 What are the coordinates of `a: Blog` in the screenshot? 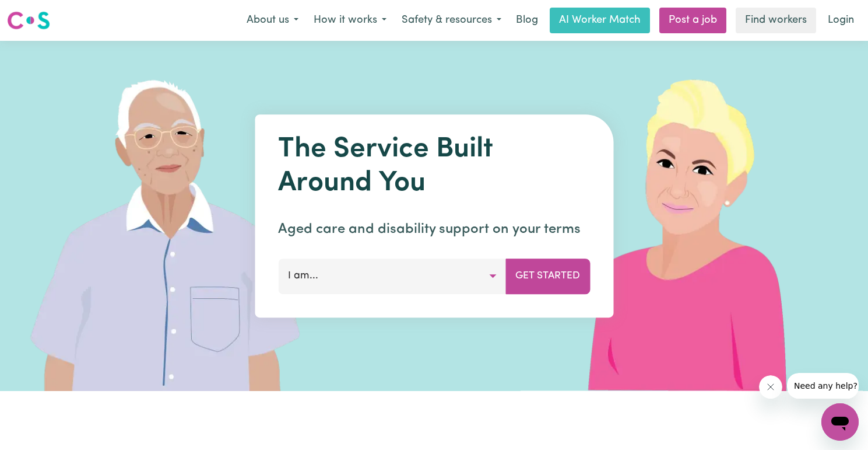 It's located at (527, 20).